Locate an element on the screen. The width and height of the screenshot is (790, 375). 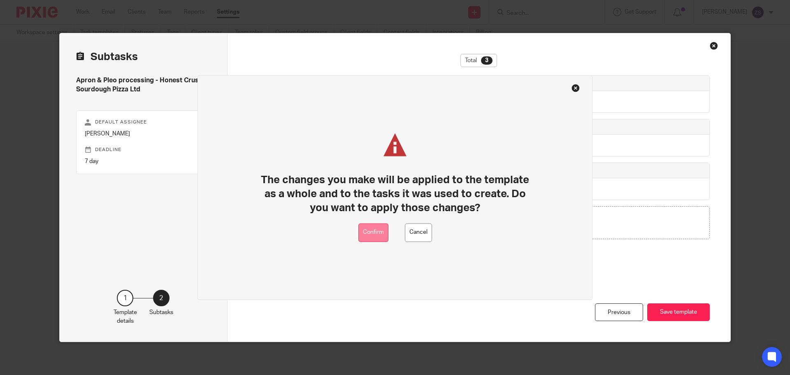
div: 3 is located at coordinates (487, 60).